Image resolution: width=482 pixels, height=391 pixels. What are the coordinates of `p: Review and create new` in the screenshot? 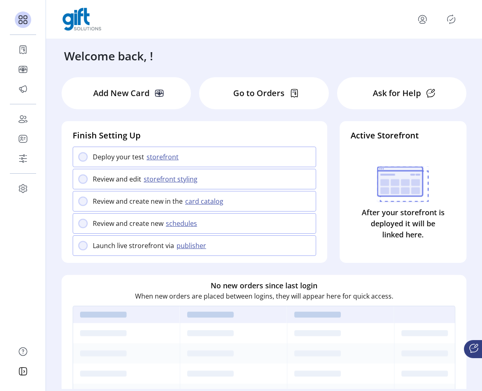 It's located at (128, 223).